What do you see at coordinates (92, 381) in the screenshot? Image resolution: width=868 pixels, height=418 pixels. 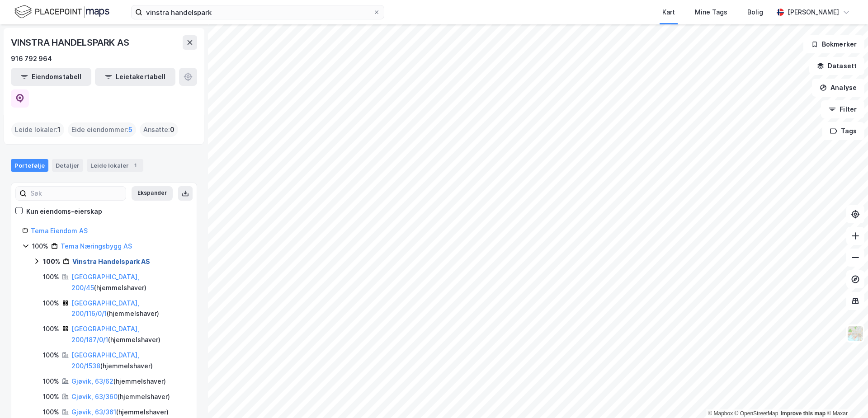 I see `a: Gjøvik, 63/62` at bounding box center [92, 381].